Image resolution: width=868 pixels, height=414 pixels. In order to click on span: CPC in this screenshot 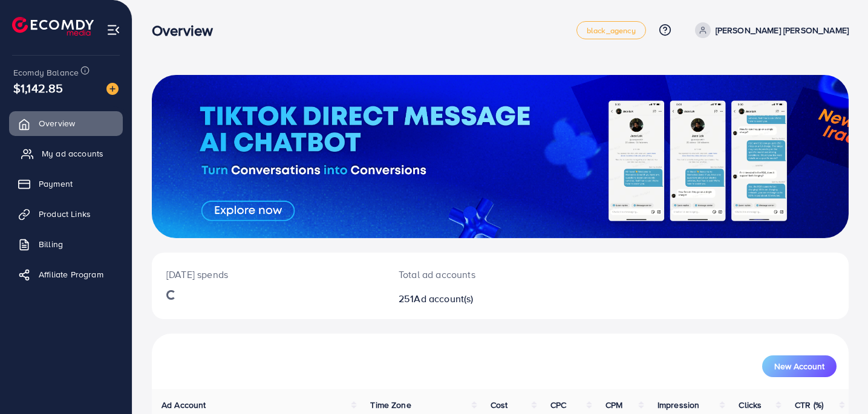, I will do `click(558, 405)`.